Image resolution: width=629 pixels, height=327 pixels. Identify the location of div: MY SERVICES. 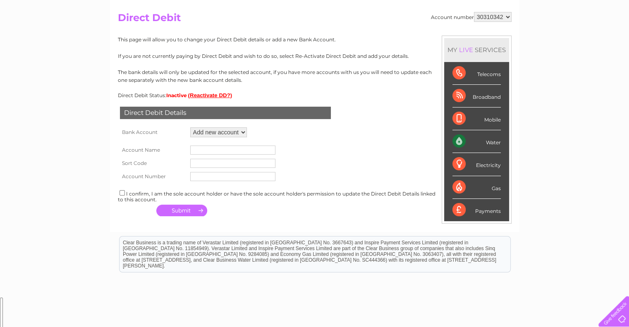
(476, 50).